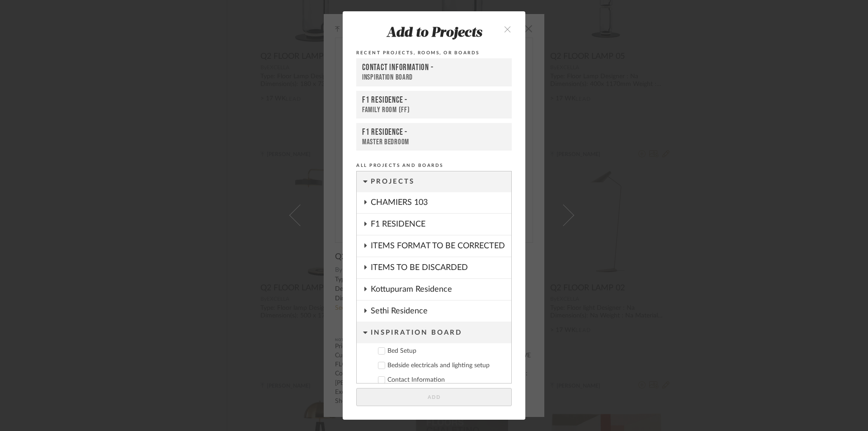 Image resolution: width=868 pixels, height=431 pixels. I want to click on div: Projects, so click(441, 182).